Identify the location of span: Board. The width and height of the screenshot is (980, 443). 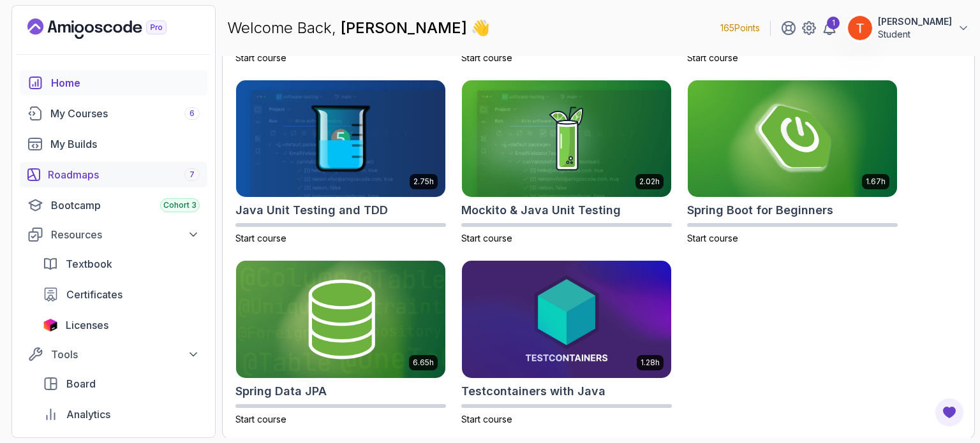
(81, 384).